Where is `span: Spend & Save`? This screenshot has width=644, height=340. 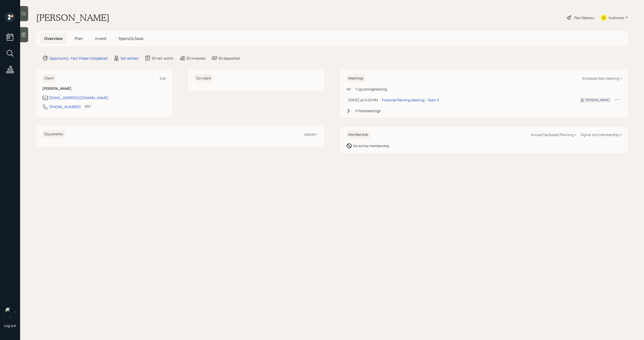
span: Spend & Save is located at coordinates (131, 39).